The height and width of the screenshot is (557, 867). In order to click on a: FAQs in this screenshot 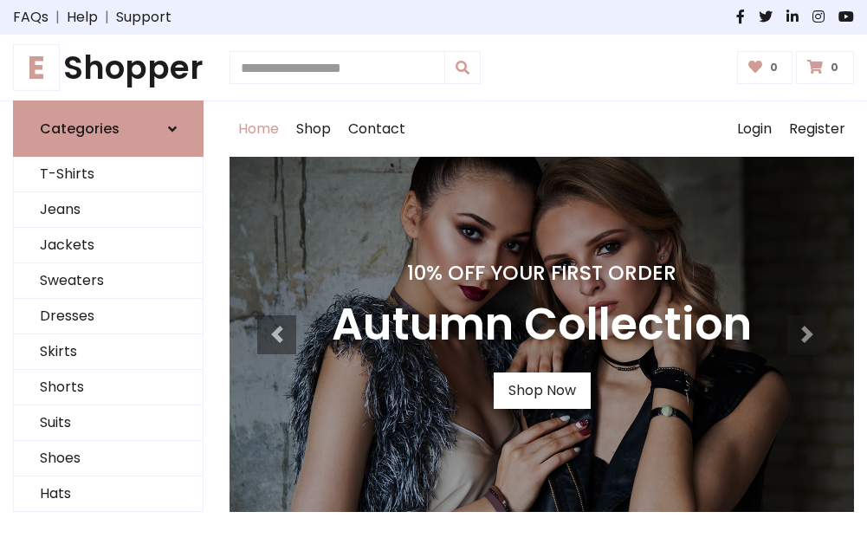, I will do `click(30, 17)`.